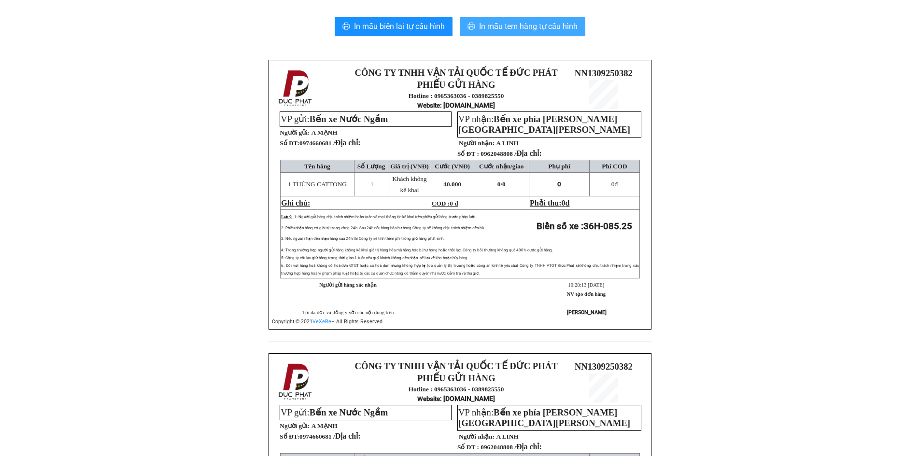 This screenshot has width=920, height=456. Describe the element at coordinates (362, 238) in the screenshot. I see `span: 3: Nếu người nhận đến nhận hàng sau 24h thì Công ty sẽ tính thêm phí trông giữ hàng phát sinh.` at that location.